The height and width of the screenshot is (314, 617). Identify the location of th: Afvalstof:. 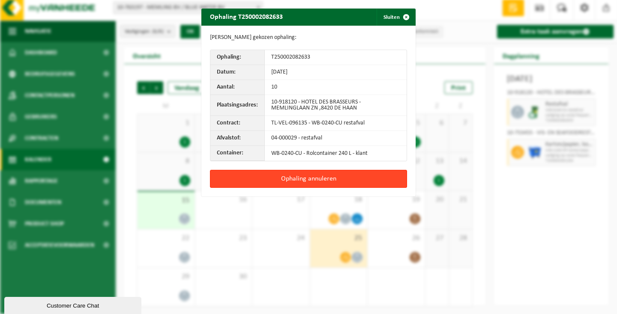
(237, 138).